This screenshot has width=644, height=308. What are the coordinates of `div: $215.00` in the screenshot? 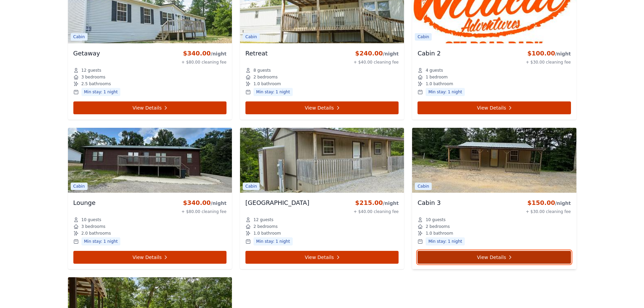 It's located at (376, 202).